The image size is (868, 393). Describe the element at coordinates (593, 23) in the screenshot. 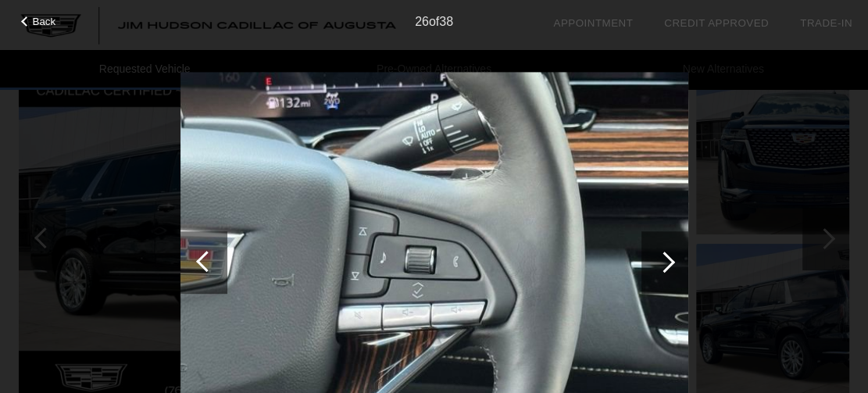

I see `a: Appointment` at that location.